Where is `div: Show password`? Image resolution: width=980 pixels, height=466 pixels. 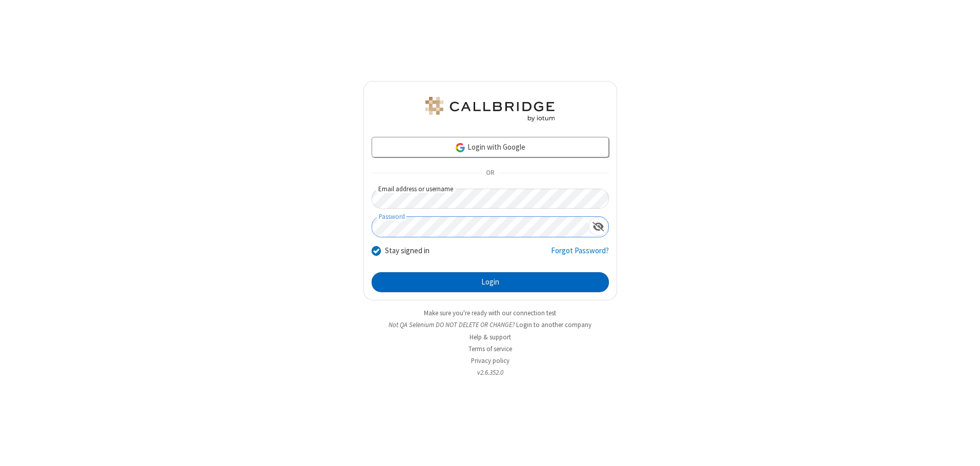
div: Show password is located at coordinates (598, 226).